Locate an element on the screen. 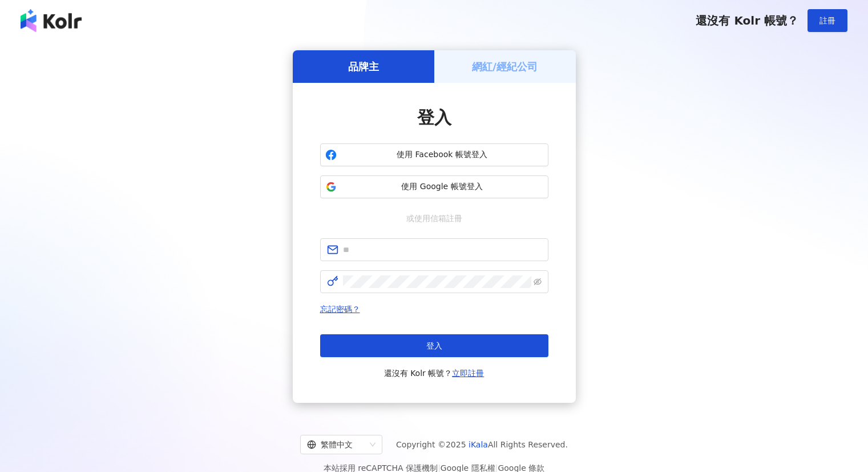 This screenshot has width=868, height=472. button: 登入 is located at coordinates (434, 346).